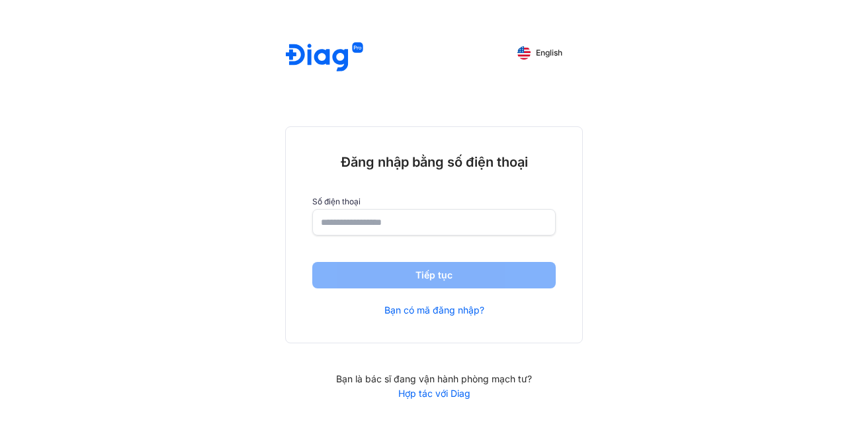  I want to click on a: Hợp tác với Diag, so click(434, 394).